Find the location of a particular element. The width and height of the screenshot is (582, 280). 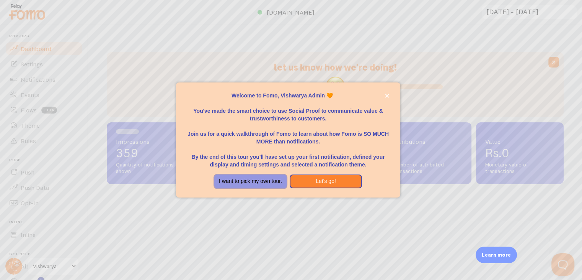

button: I want to pick my own tour. is located at coordinates (250, 181).